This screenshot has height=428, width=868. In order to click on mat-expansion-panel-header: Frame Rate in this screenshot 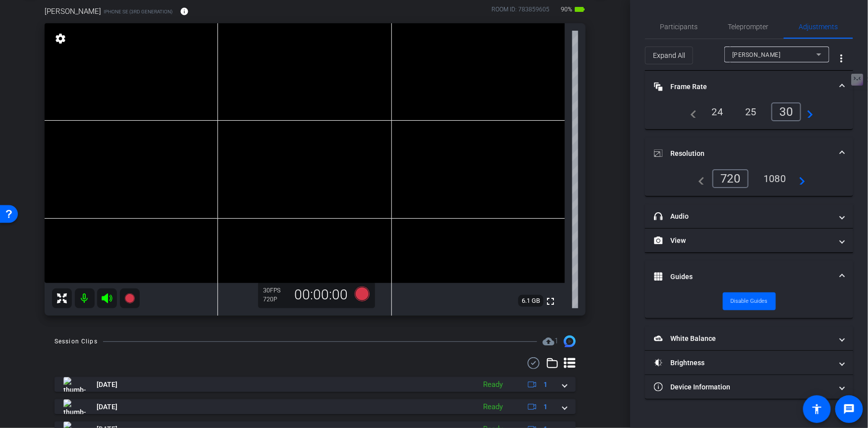, I will do `click(749, 86)`.